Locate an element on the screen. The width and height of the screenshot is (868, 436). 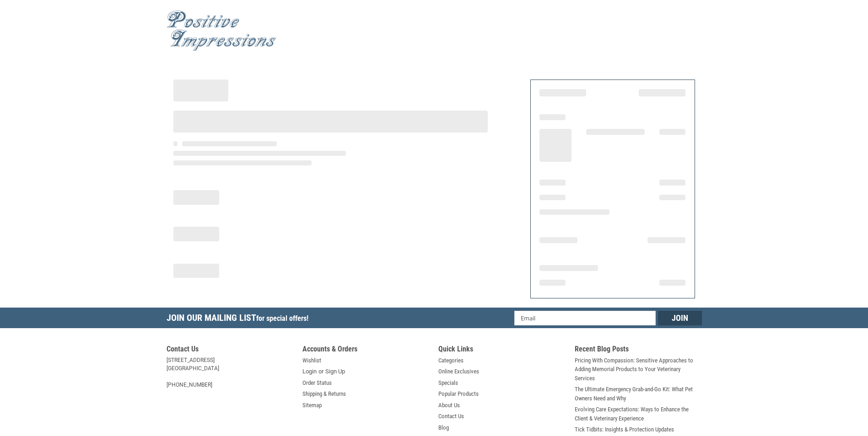
a: Shipping & Returns is located at coordinates (324, 394).